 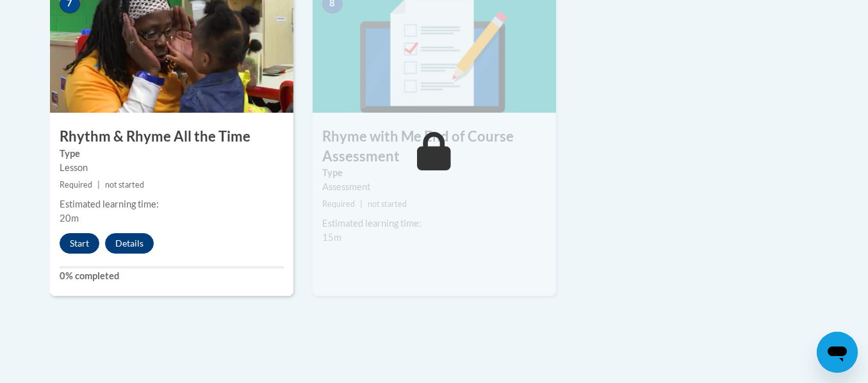 What do you see at coordinates (331, 237) in the screenshot?
I see `span: 15m` at bounding box center [331, 237].